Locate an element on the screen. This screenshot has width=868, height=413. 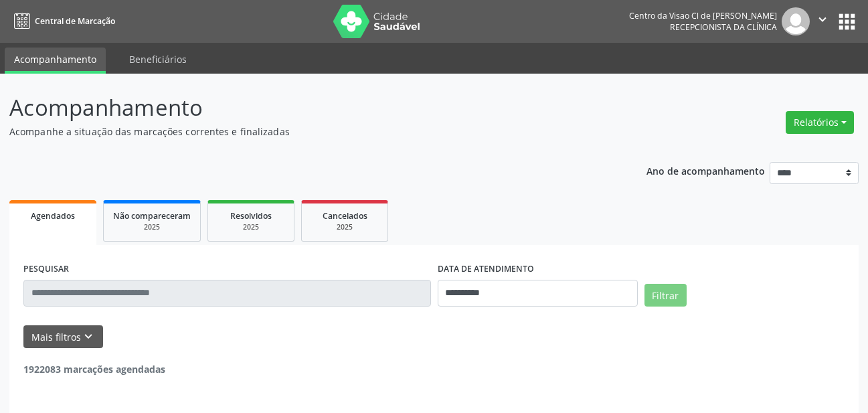
p: Acompanhamento is located at coordinates (307, 108).